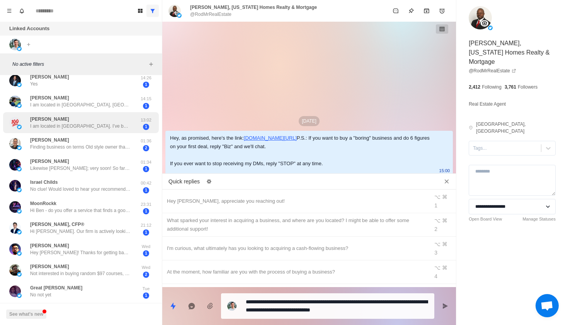 This screenshot has height=325, width=568. I want to click on p: 13:02, so click(146, 120).